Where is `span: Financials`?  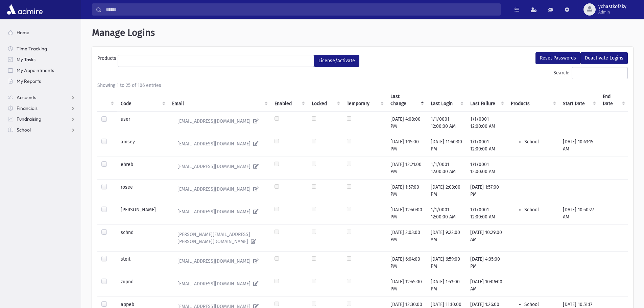
span: Financials is located at coordinates (27, 108).